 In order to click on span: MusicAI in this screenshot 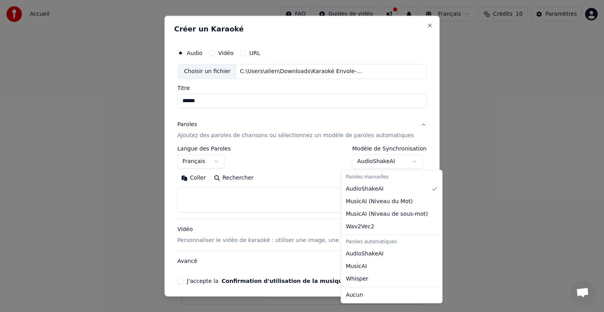, I will do `click(356, 266)`.